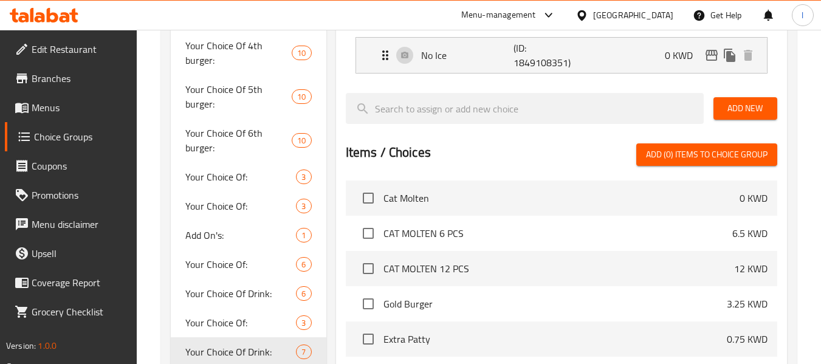 This screenshot has width=821, height=364. What do you see at coordinates (467, 55) in the screenshot?
I see `p: No Ice` at bounding box center [467, 55].